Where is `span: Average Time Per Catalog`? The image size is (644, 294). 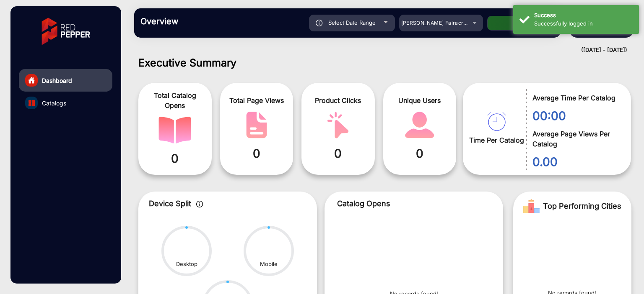
span: Average Time Per Catalog is located at coordinates (575, 98).